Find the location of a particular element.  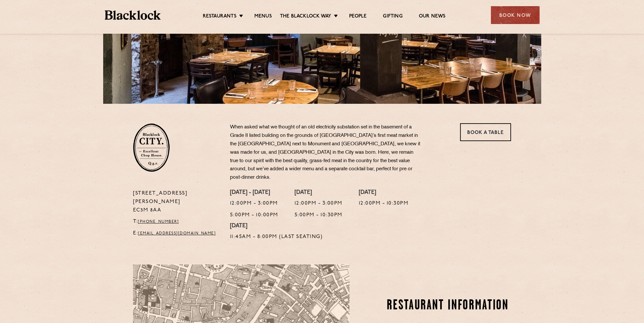

p: E: is located at coordinates (176, 233).